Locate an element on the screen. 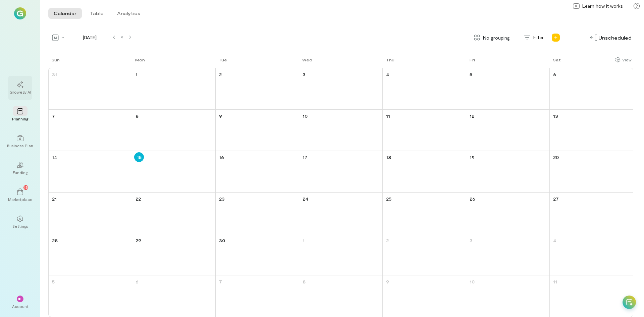 The width and height of the screenshot is (644, 317). div: Sat is located at coordinates (557, 60).